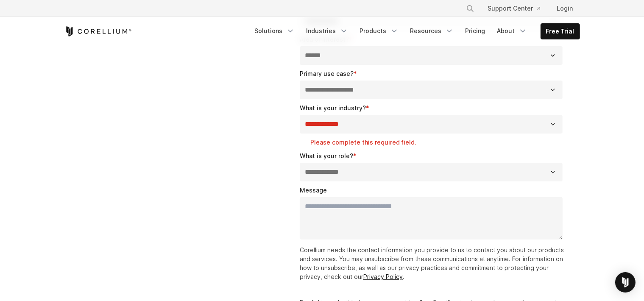  What do you see at coordinates (625, 282) in the screenshot?
I see `div: Open Intercom Messenger` at bounding box center [625, 282].